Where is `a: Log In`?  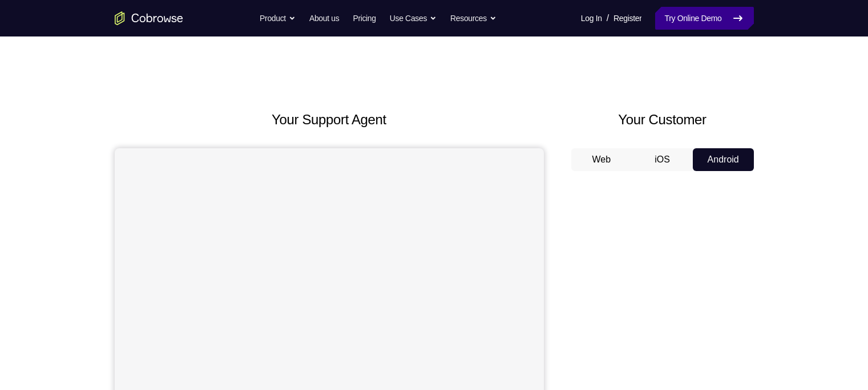
a: Log In is located at coordinates (591, 18).